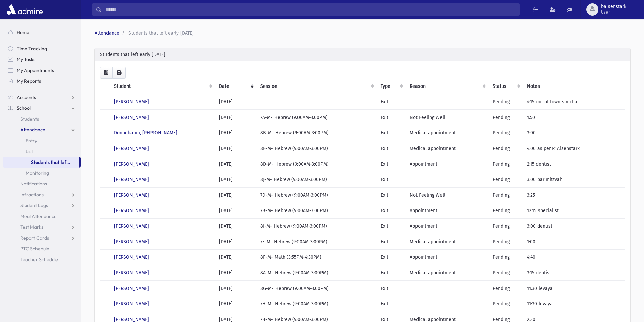 The width and height of the screenshot is (644, 322). What do you see at coordinates (39, 216) in the screenshot?
I see `span: Meal Attendance` at bounding box center [39, 216].